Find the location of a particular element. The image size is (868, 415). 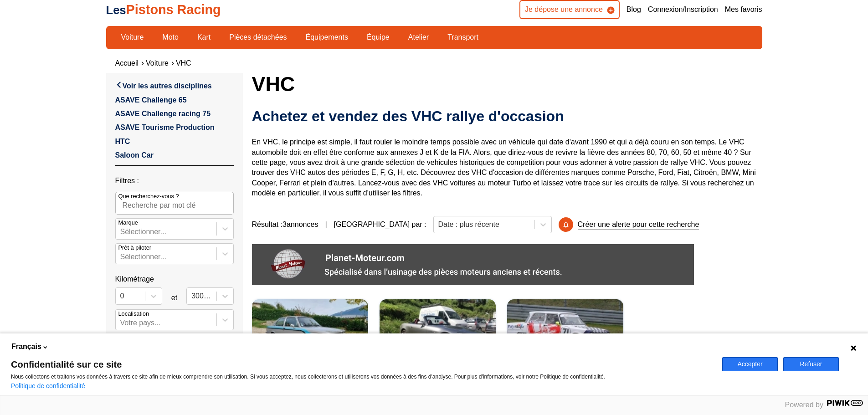

a: ALFA ROMEO TROPHEO BIANCA84 is located at coordinates (565, 333).